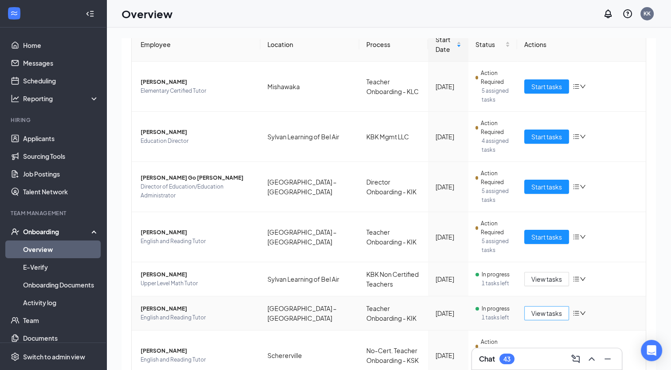 The height and width of the screenshot is (370, 671). Describe the element at coordinates (575, 359) in the screenshot. I see `svg: ComposeMessage` at that location.